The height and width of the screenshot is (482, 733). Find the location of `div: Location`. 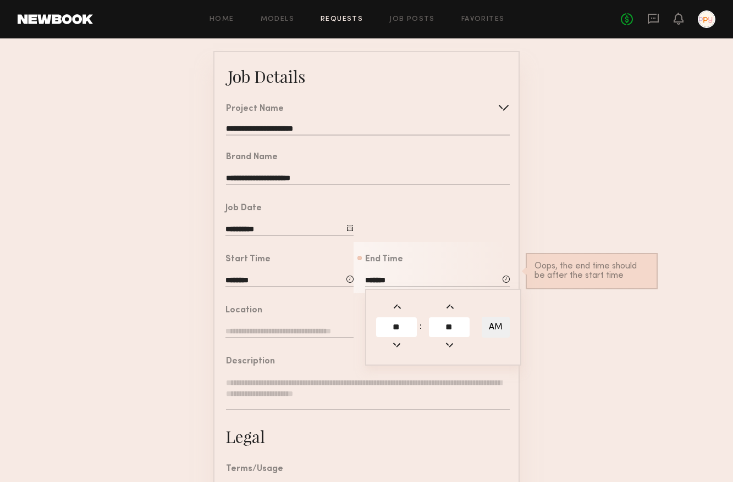

div: Location is located at coordinates (243, 311).